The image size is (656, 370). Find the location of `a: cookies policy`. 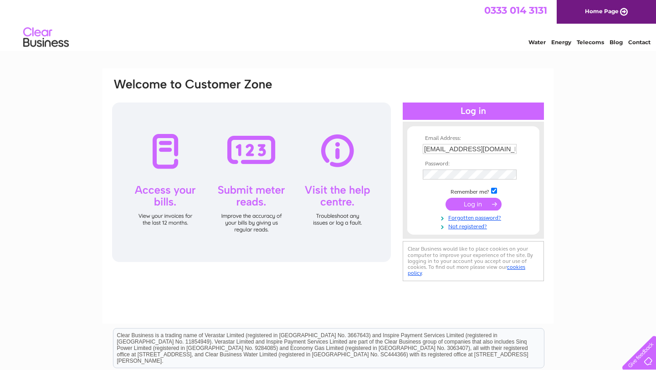

a: cookies policy is located at coordinates (467, 270).